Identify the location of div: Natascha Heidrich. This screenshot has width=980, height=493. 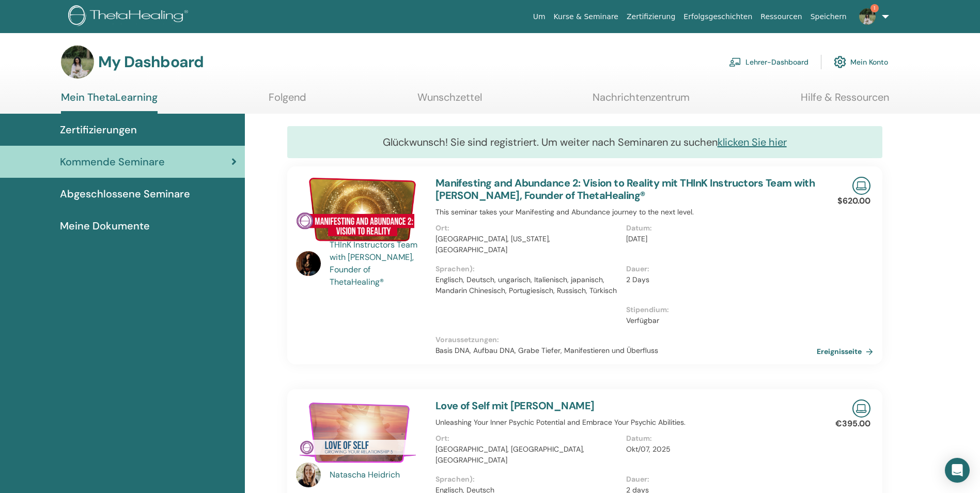
(377, 475).